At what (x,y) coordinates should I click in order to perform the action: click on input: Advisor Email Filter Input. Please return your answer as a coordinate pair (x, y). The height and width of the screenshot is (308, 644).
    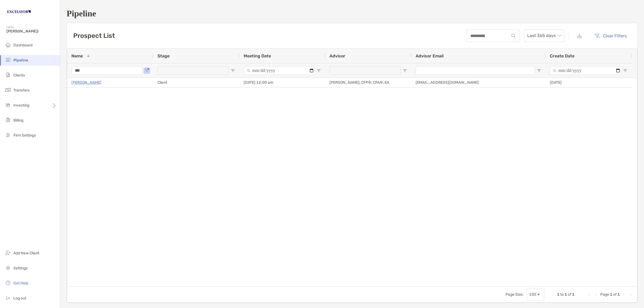
    Looking at the image, I should click on (475, 70).